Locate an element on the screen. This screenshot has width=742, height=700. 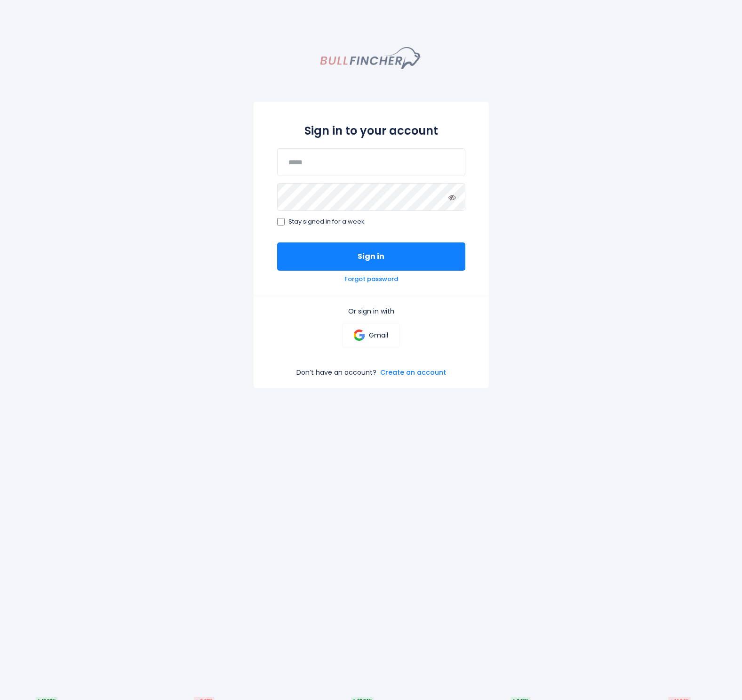
p: Or sign in with is located at coordinates (371, 311).